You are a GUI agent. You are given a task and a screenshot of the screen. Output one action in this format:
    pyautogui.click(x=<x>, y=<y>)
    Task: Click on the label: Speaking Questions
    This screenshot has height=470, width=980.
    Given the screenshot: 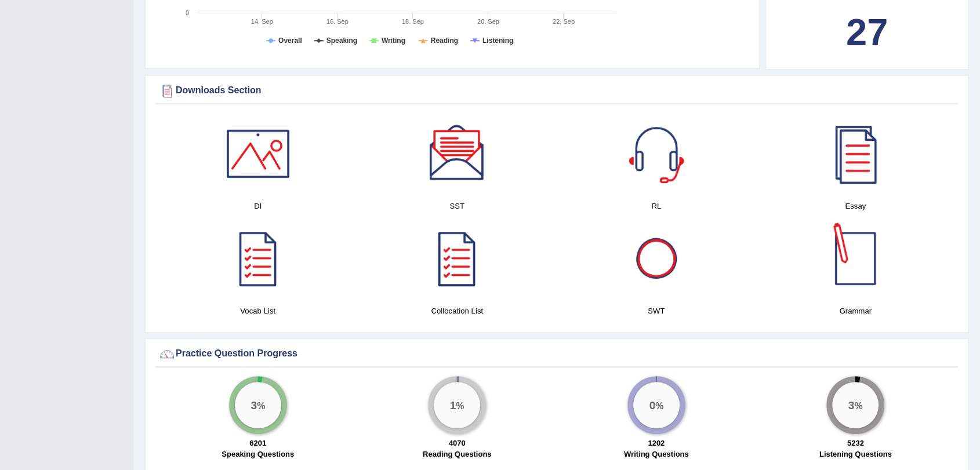 What is the action you would take?
    pyautogui.click(x=258, y=454)
    